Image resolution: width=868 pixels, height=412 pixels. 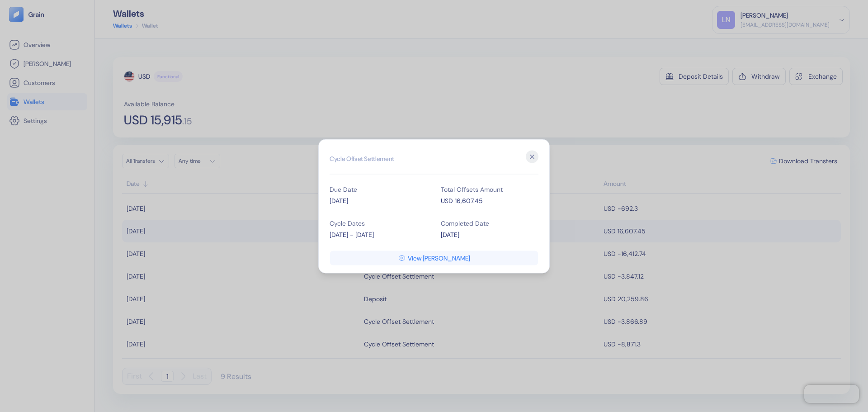 What do you see at coordinates (379, 223) in the screenshot?
I see `div: Cycle Dates` at bounding box center [379, 223].